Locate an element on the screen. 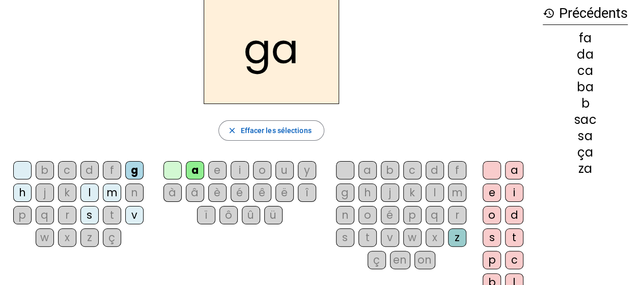 This screenshot has height=285, width=644. div: ü is located at coordinates (273, 215).